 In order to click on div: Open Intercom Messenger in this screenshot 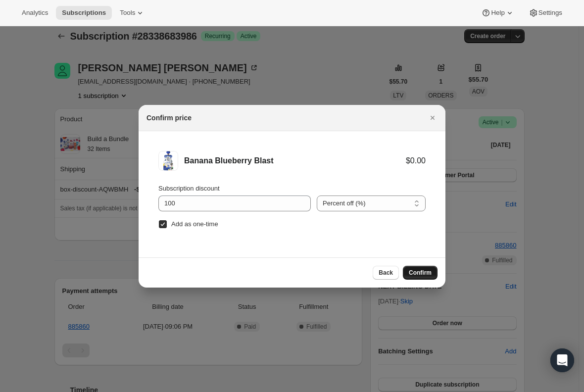, I will do `click(562, 360)`.